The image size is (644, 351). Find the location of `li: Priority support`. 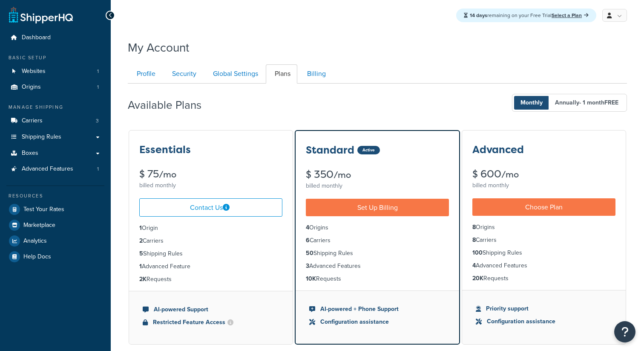

li: Priority support is located at coordinates (544, 308).